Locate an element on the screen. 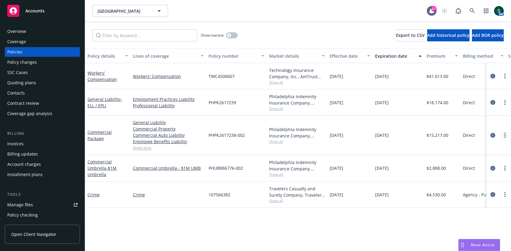 The image size is (511, 251). span: 107566382 is located at coordinates (219, 195).